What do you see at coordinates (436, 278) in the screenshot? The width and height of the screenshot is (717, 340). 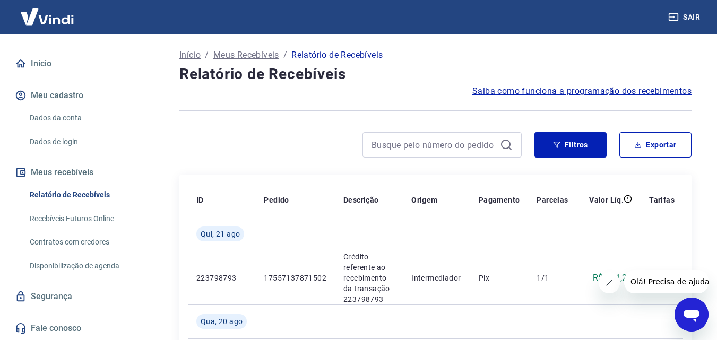 I see `p: Intermediador` at bounding box center [436, 278].